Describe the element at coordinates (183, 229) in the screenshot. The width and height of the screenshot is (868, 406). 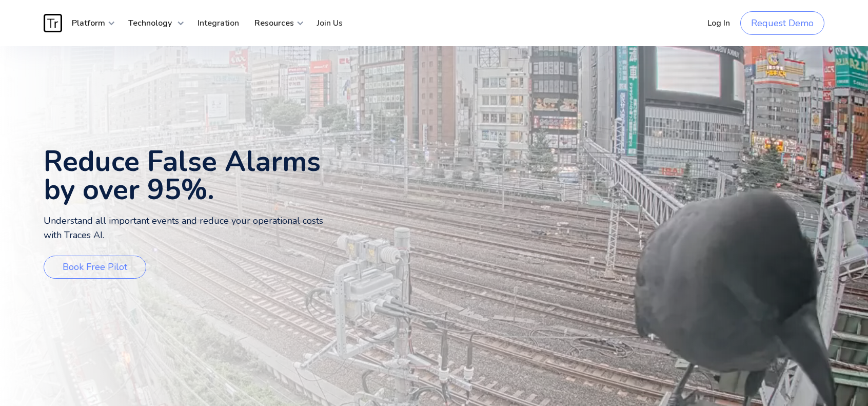
I see `p: Understand all important events and reduce your operational costs with Traces AI.` at that location.